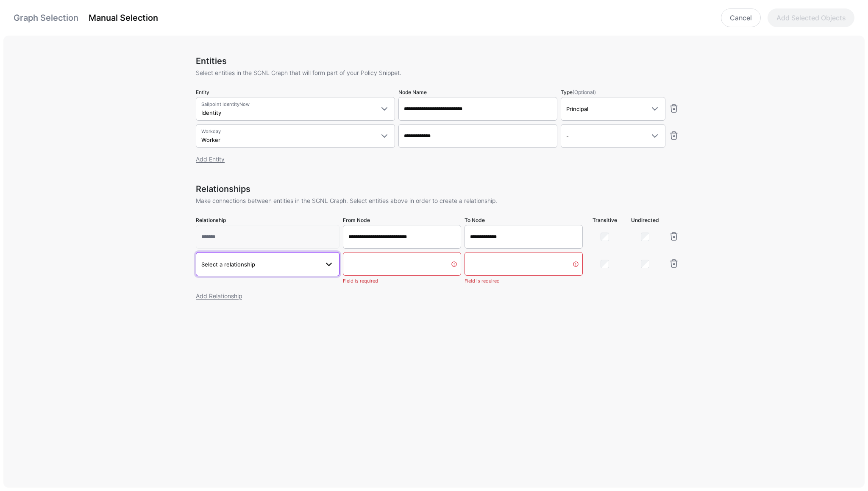 The height and width of the screenshot is (491, 868). I want to click on span: Workday, so click(287, 132).